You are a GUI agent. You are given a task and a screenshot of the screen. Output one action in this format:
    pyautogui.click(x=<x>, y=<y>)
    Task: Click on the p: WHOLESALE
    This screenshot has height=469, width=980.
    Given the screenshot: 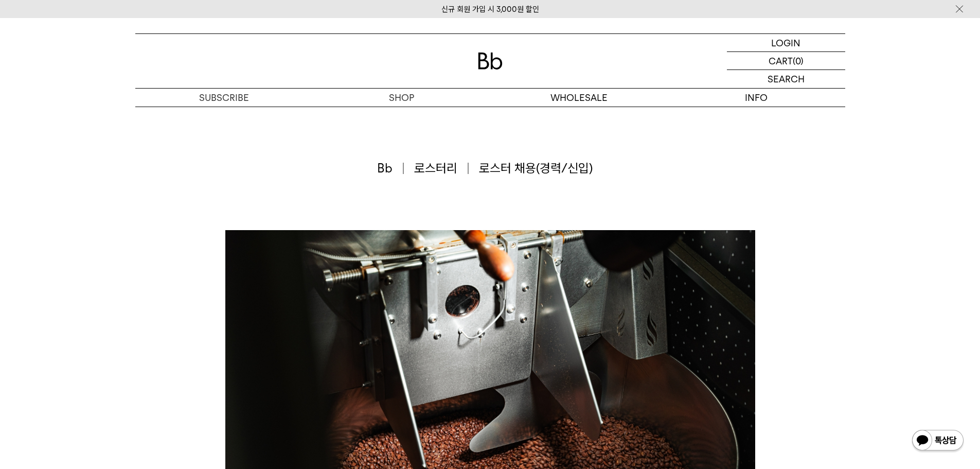 What is the action you would take?
    pyautogui.click(x=579, y=98)
    